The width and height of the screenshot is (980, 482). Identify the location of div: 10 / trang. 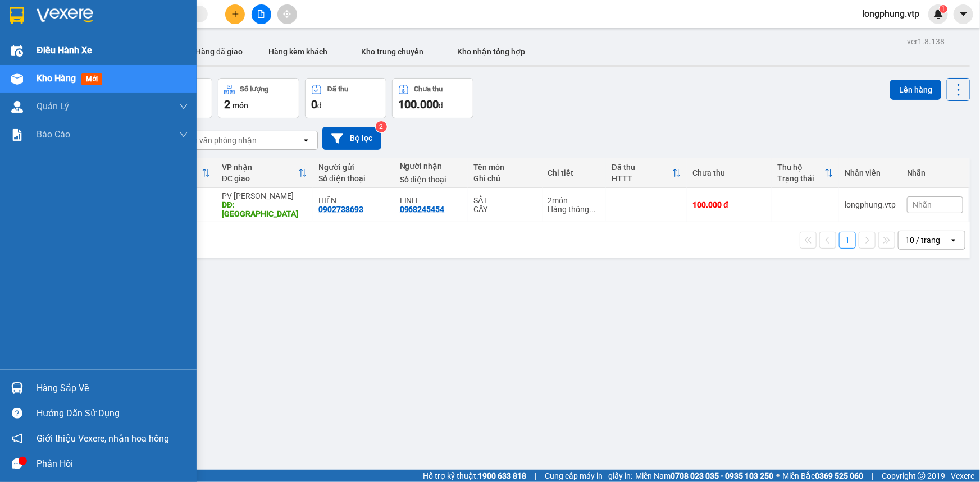
(923, 240).